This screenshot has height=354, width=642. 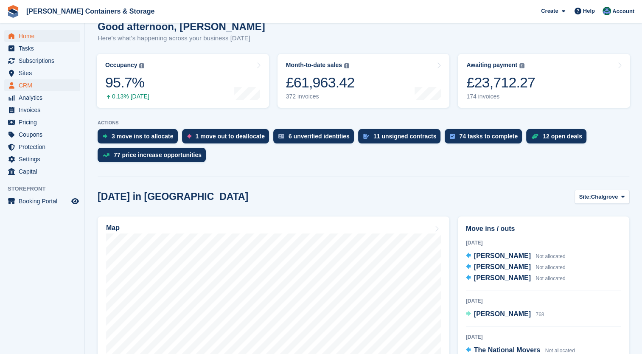 What do you see at coordinates (44, 159) in the screenshot?
I see `span: Settings` at bounding box center [44, 159].